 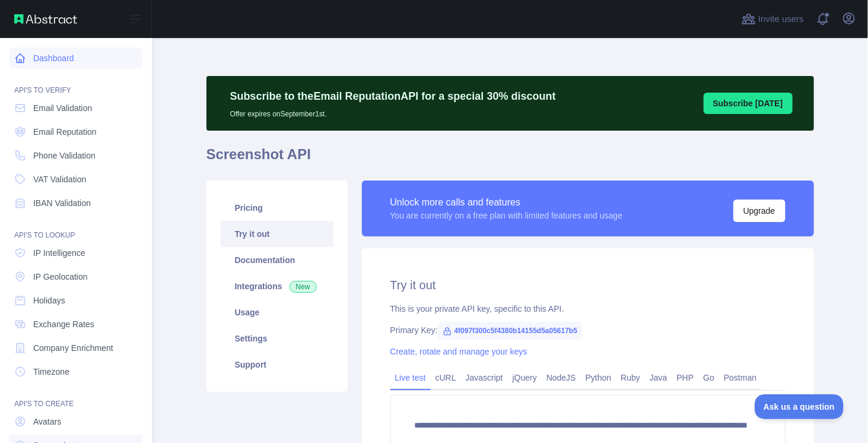 What do you see at coordinates (773, 19) in the screenshot?
I see `button: Invite users` at bounding box center [773, 19].